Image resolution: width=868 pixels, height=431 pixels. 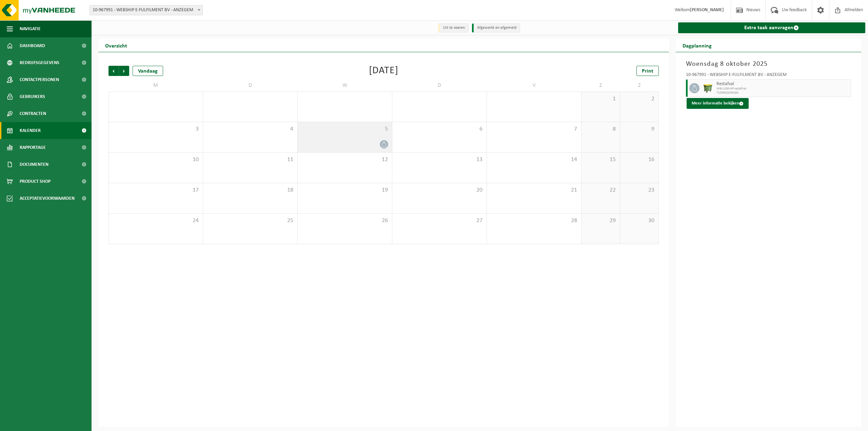 What do you see at coordinates (439, 129) in the screenshot?
I see `span: 6` at bounding box center [439, 129].